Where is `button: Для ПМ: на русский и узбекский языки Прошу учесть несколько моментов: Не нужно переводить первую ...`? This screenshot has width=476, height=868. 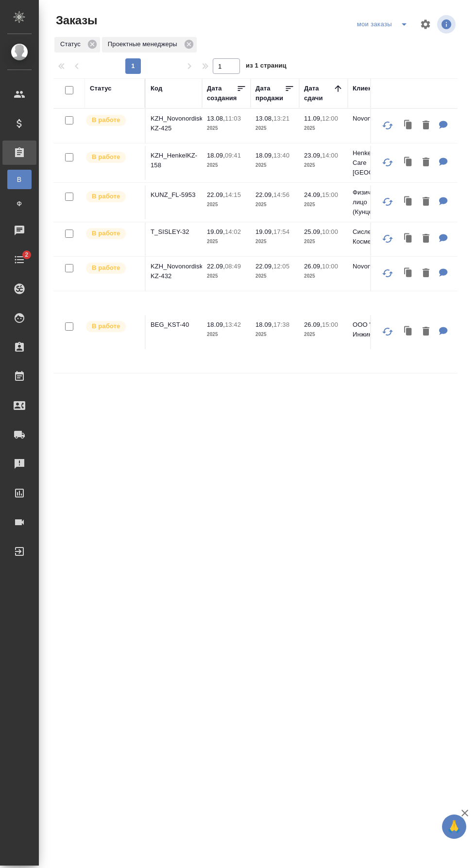 button: Для ПМ: на русский и узбекский языки Прошу учесть несколько моментов: Не нужно переводить первую ... is located at coordinates (444, 126).